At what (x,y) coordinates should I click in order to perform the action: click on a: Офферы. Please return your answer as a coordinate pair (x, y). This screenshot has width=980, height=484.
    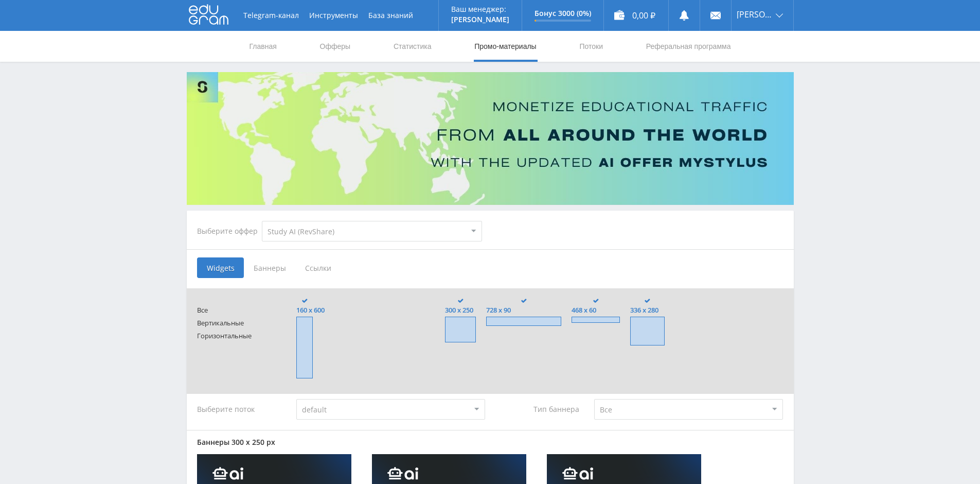
    Looking at the image, I should click on (335, 47).